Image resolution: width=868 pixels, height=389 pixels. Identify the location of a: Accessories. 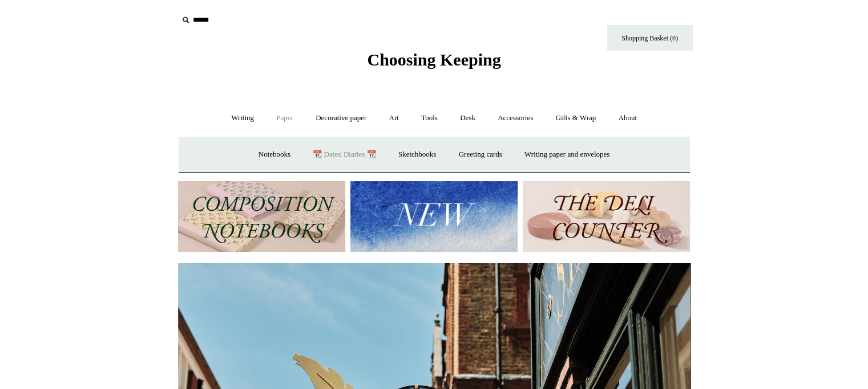
(515, 118).